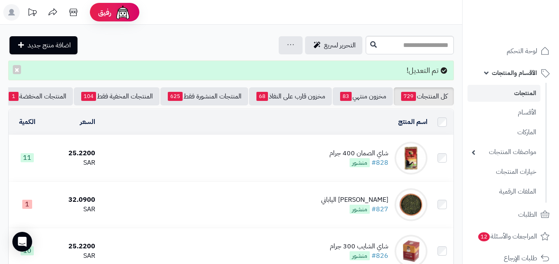 This screenshot has width=559, height=264. What do you see at coordinates (528, 215) in the screenshot?
I see `span: الطلبات` at bounding box center [528, 215].